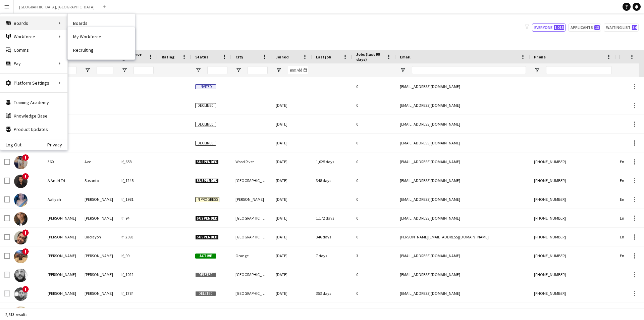 This screenshot has width=644, height=320. What do you see at coordinates (621, 28) in the screenshot?
I see `button: Waiting list34` at bounding box center [621, 28].